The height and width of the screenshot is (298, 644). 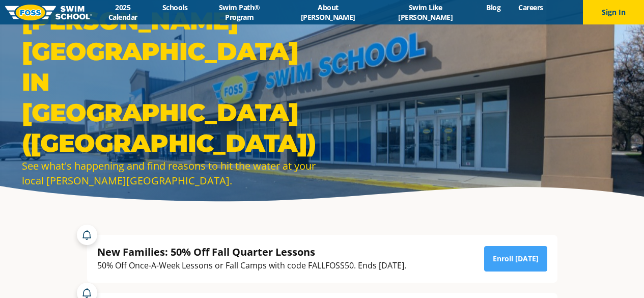 What do you see at coordinates (239, 12) in the screenshot?
I see `a: Swim Path® Program` at bounding box center [239, 12].